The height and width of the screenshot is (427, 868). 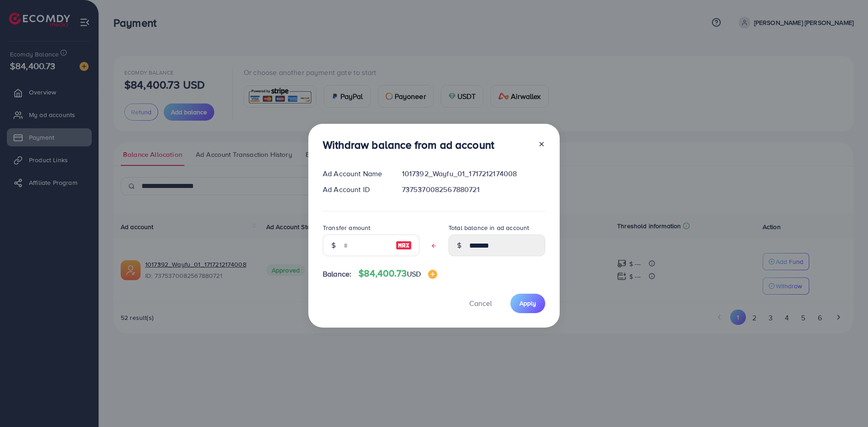 What do you see at coordinates (355, 173) in the screenshot?
I see `div: Ad Account Name` at bounding box center [355, 173].